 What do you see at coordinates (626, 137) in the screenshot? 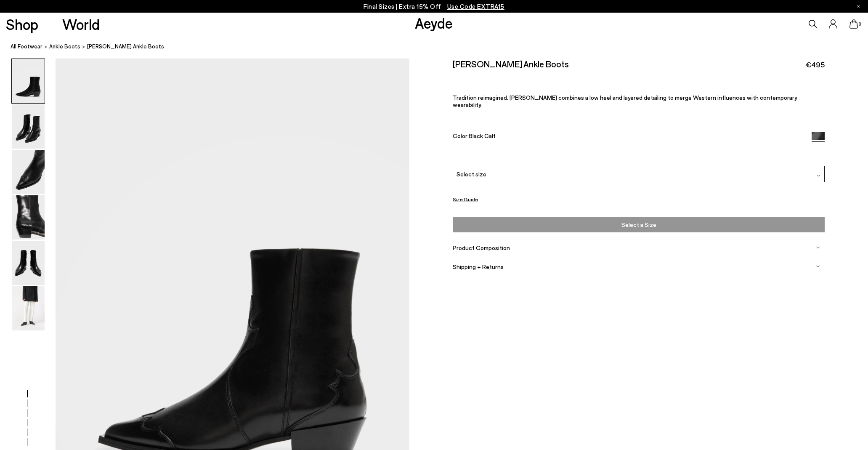
I see `div: Color:` at bounding box center [626, 137].